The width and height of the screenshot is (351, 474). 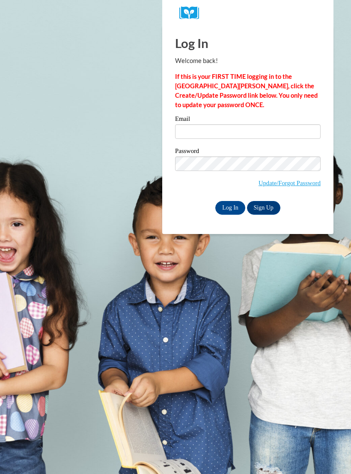 What do you see at coordinates (248, 13) in the screenshot?
I see `a: COX Campus` at bounding box center [248, 13].